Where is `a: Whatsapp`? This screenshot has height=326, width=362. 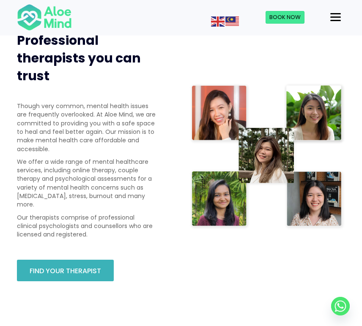 a: Whatsapp is located at coordinates (340, 306).